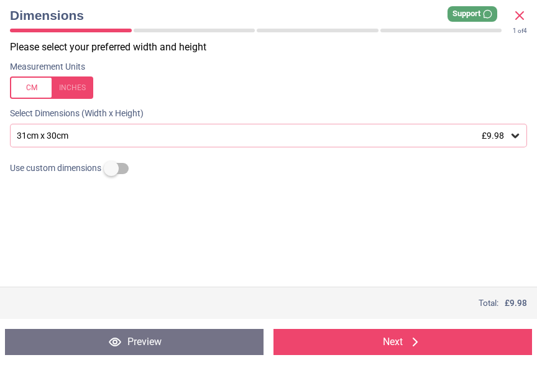 This screenshot has height=365, width=537. What do you see at coordinates (261, 15) in the screenshot?
I see `span: Dimensions` at bounding box center [261, 15].